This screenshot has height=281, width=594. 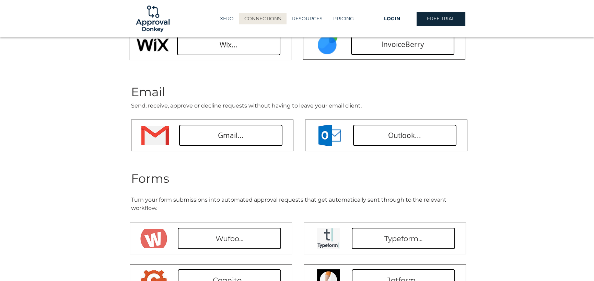 What do you see at coordinates (229, 238) in the screenshot?
I see `a: Wufoo...` at bounding box center [229, 238].